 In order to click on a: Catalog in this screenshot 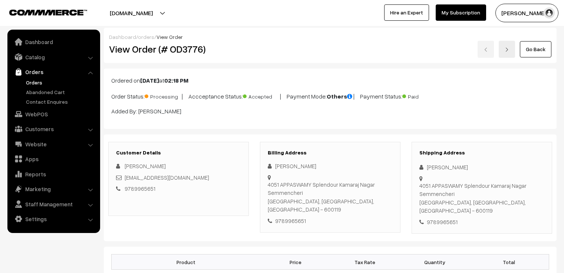, I will do `click(53, 57)`.